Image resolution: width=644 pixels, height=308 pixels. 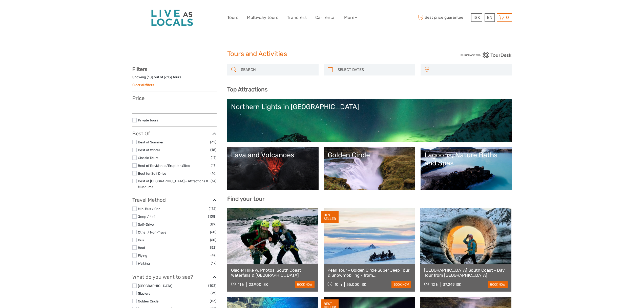 I want to click on a: Car rental, so click(x=325, y=17).